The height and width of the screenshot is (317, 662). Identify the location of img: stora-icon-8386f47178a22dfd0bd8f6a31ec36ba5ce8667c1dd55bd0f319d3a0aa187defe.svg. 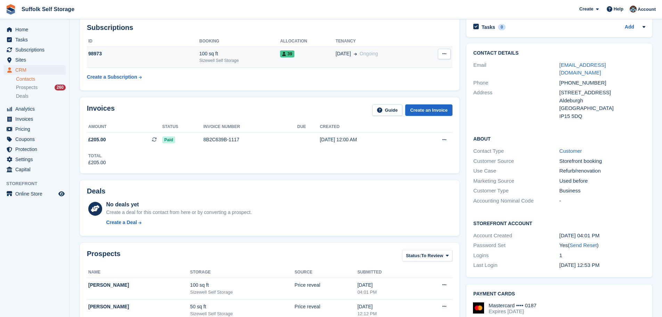
(11, 9).